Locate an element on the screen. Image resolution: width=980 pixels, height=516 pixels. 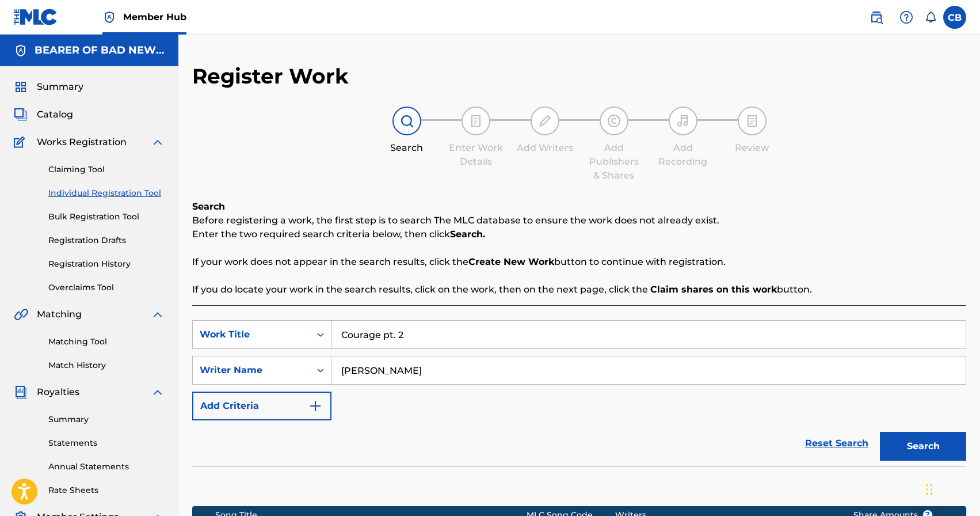
strong: Create New Work is located at coordinates (511, 261).